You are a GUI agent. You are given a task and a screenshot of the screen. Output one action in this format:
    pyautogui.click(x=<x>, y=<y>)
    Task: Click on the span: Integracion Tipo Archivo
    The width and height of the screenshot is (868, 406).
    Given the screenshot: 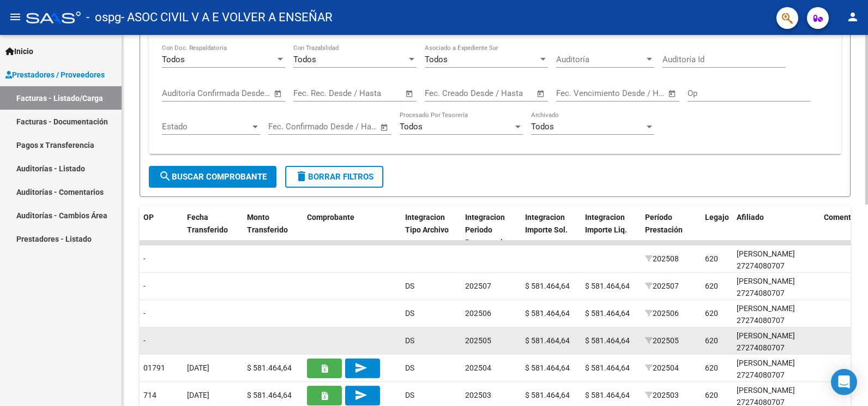 What is the action you would take?
    pyautogui.click(x=427, y=223)
    